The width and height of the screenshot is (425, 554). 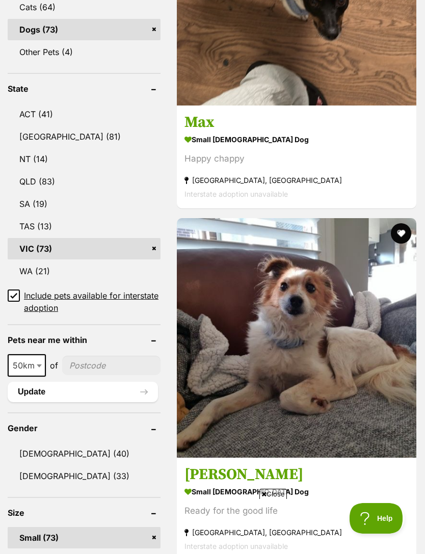 I want to click on img: Basil Silvanus - Papillon Dog, so click(x=296, y=338).